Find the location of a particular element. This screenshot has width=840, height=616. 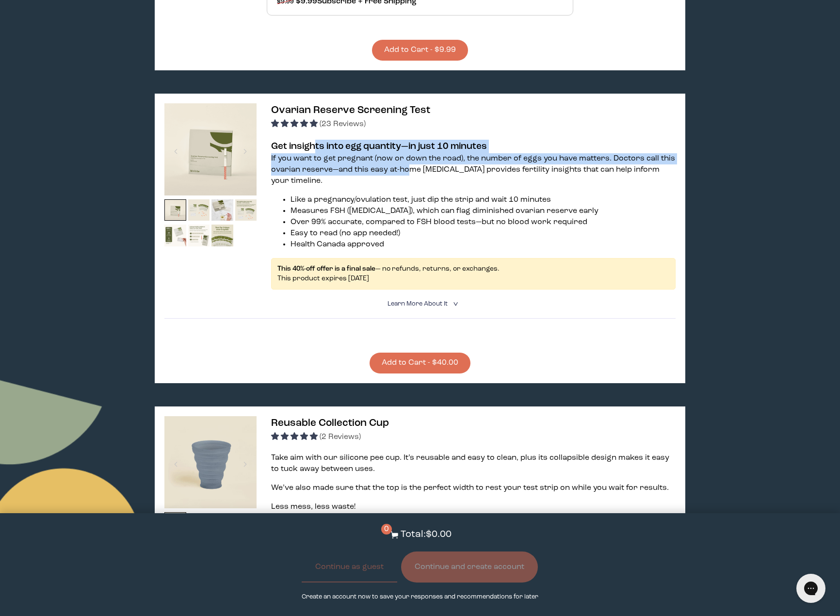

span: Reusable Collection Cup is located at coordinates (330, 422).